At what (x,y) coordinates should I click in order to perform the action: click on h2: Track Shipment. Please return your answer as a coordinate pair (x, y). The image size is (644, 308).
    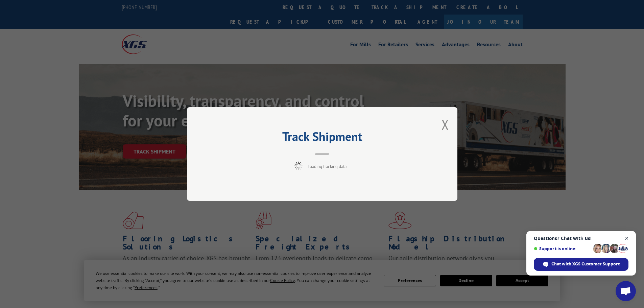
    Looking at the image, I should click on (322, 138).